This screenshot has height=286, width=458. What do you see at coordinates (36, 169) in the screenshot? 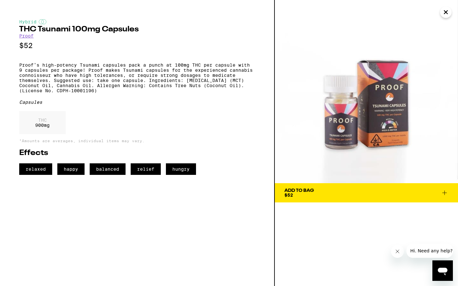
I see `span: relaxed` at bounding box center [36, 169].